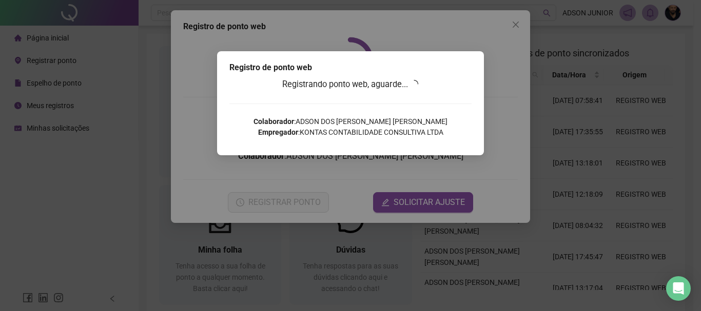 The height and width of the screenshot is (311, 701). Describe the element at coordinates (678, 289) in the screenshot. I see `div: Open Intercom Messenger` at that location.